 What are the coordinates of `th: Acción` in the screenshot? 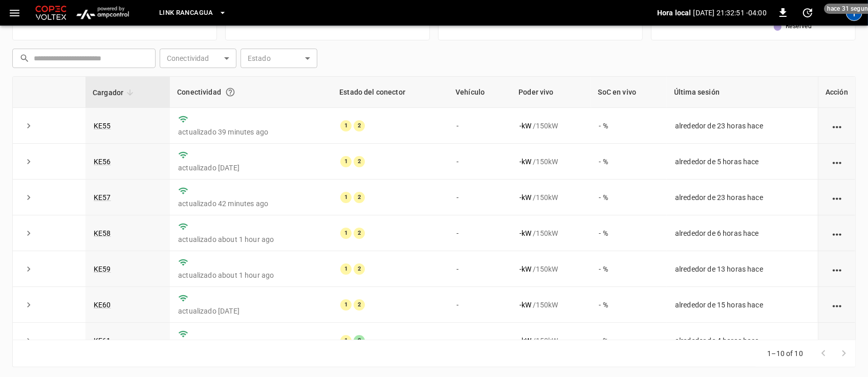 It's located at (836, 92).